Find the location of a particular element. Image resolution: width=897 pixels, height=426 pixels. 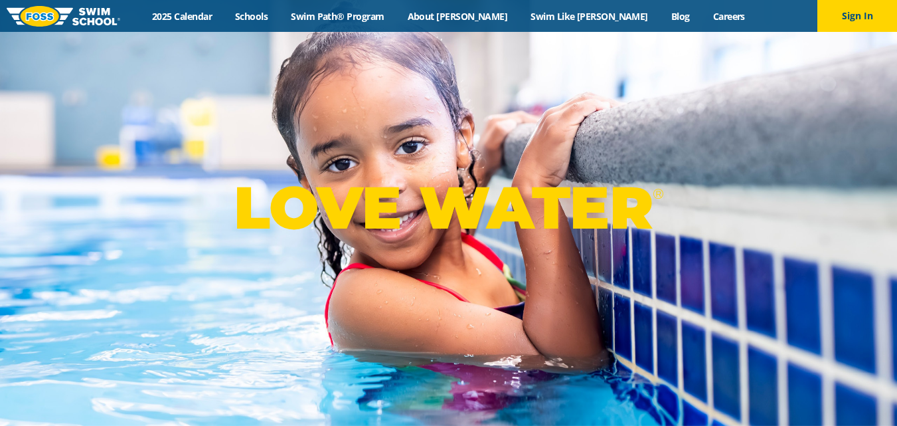

a: Blog is located at coordinates (680, 16).